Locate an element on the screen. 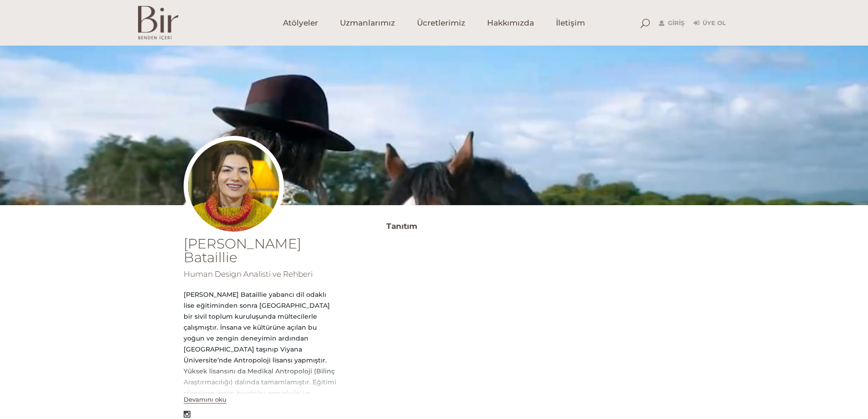  img: elvinprofilfoto-300x300.jpg is located at coordinates (234, 186).